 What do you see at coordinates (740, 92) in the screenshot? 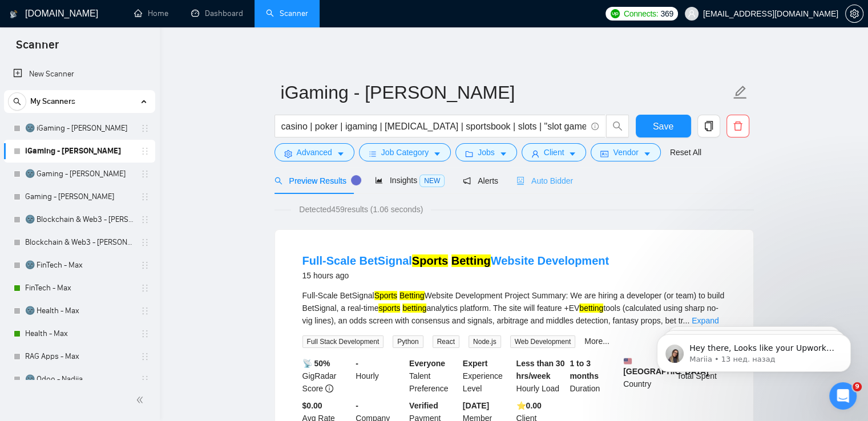
I see `span: edit` at bounding box center [740, 92].